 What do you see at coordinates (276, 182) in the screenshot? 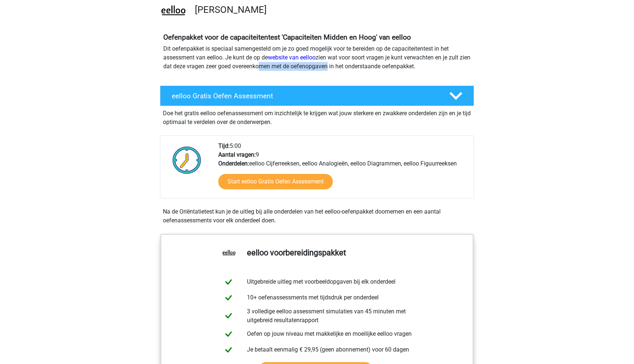
I see `a: Start eelloo Gratis Oefen Assessment` at bounding box center [276, 182].